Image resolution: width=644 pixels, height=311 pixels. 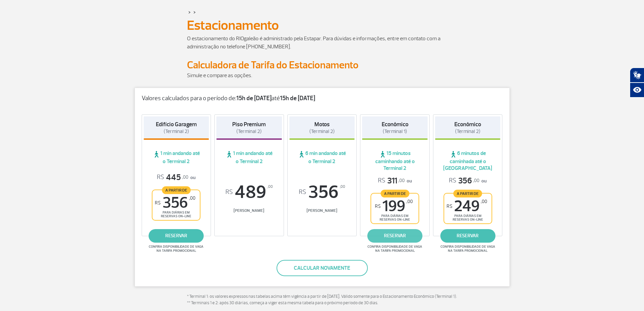 What do you see at coordinates (394, 206) in the screenshot?
I see `span: 199` at bounding box center [394, 206].